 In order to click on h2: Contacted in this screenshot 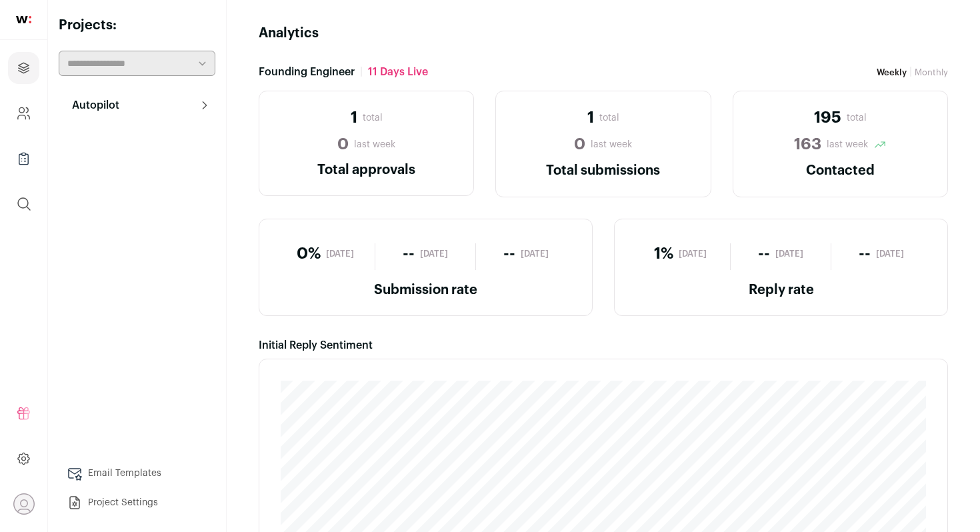, I will do `click(840, 170)`.